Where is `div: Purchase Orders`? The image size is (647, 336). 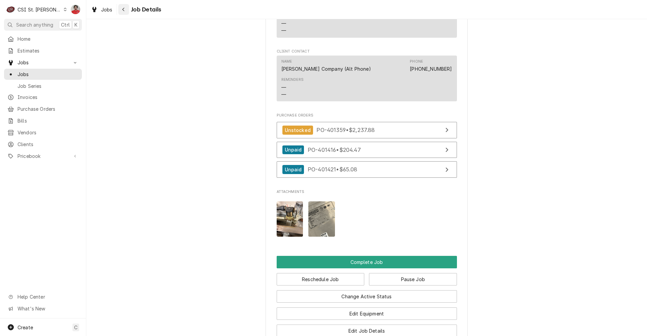
div: Purchase Orders is located at coordinates (367, 147).